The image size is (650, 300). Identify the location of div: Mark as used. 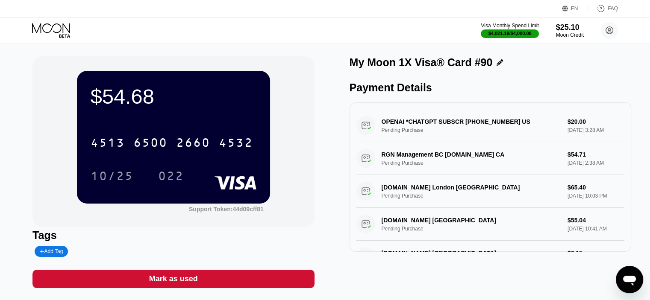
(173, 279).